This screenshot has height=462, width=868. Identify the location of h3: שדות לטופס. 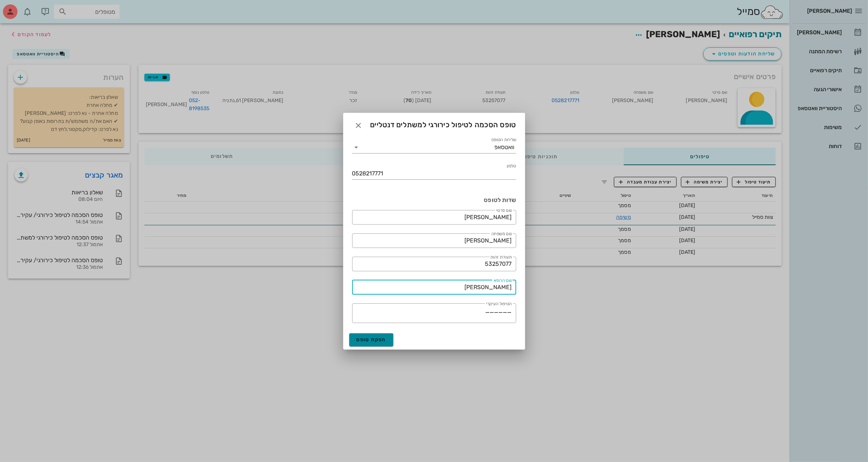
(434, 200).